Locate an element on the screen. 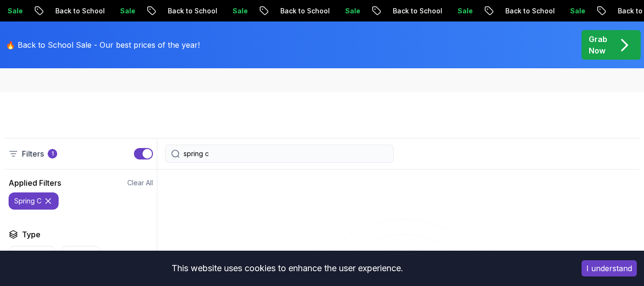 This screenshot has width=644, height=286. h2: Type is located at coordinates (31, 234).